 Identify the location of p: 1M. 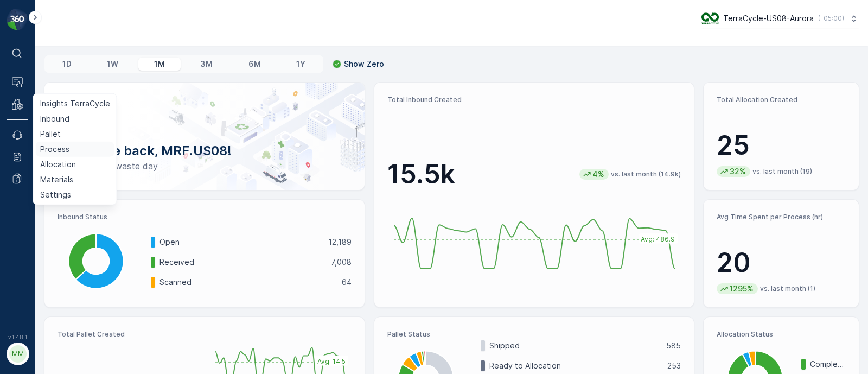
(159, 64).